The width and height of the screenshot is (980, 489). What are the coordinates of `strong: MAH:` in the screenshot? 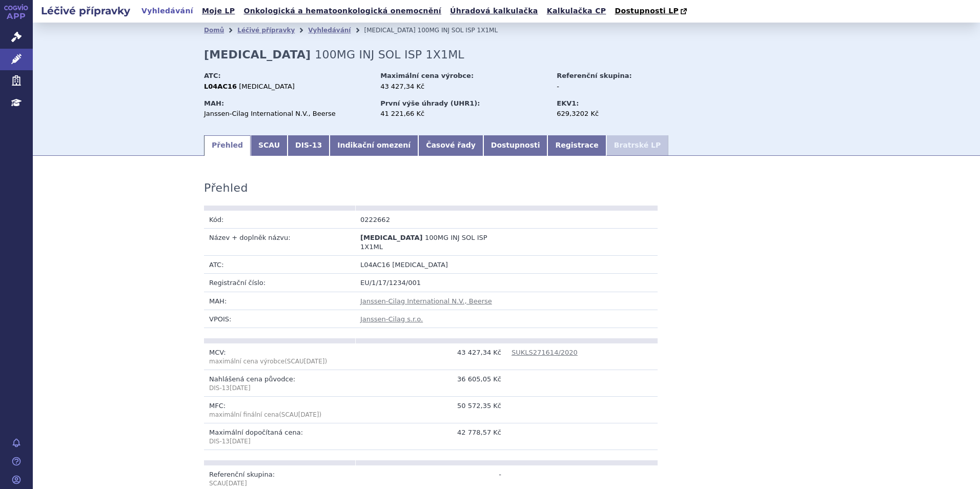 It's located at (214, 103).